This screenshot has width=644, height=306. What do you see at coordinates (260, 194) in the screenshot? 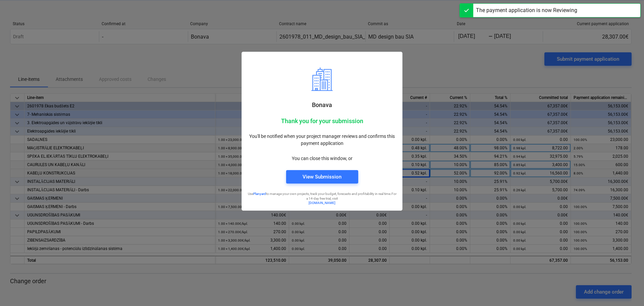
I see `a: Planyard` at bounding box center [260, 194].